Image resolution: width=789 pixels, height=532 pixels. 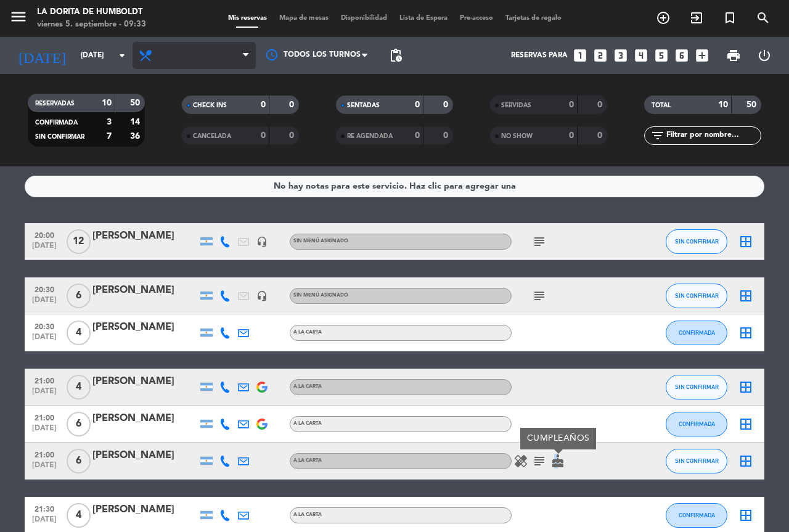 I want to click on span: NO SHOW, so click(x=516, y=136).